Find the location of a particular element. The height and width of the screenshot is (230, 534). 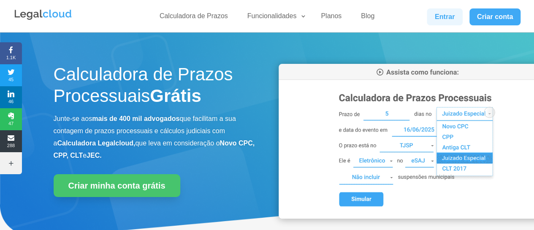

strong: Grátis is located at coordinates (175, 95).